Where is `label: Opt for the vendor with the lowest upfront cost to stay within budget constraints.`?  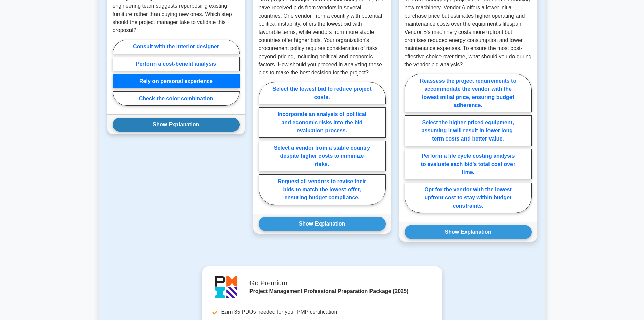
label: Opt for the vendor with the lowest upfront cost to stay within budget constraints. is located at coordinates (468, 198).